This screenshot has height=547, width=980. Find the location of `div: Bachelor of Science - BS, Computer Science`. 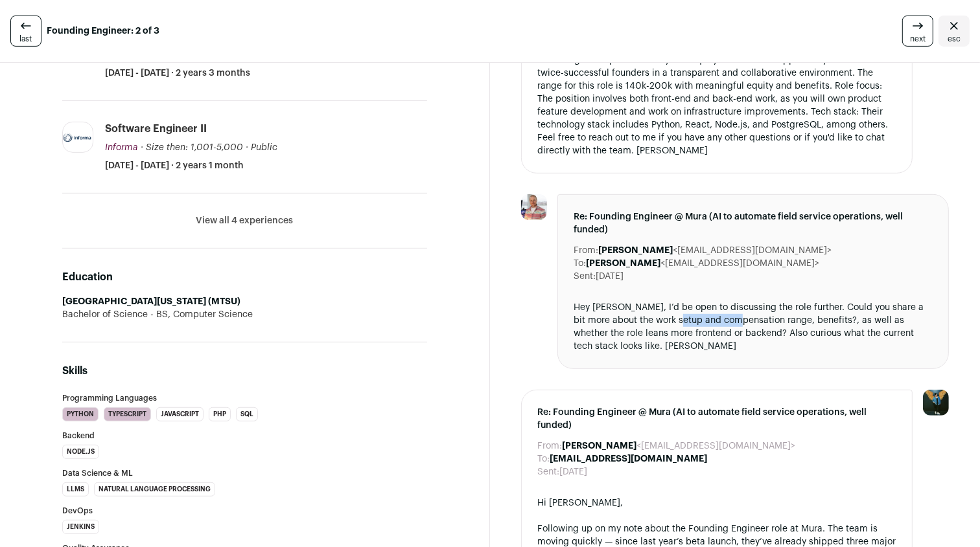

div: Bachelor of Science - BS, Computer Science is located at coordinates (244, 315).